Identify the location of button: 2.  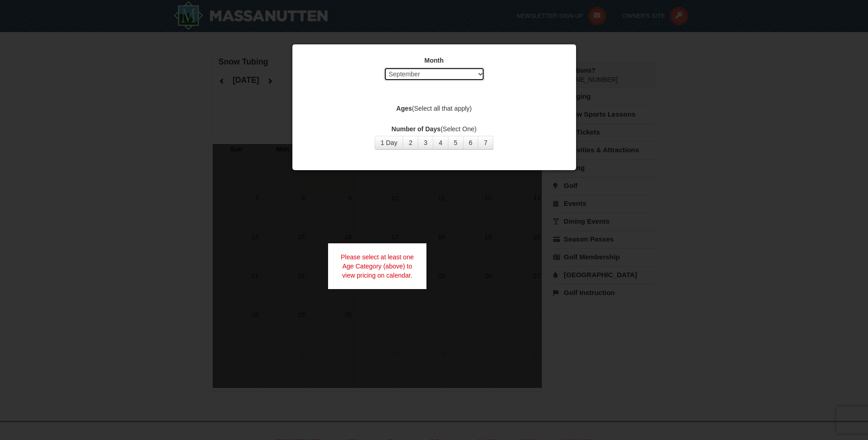
(410, 143).